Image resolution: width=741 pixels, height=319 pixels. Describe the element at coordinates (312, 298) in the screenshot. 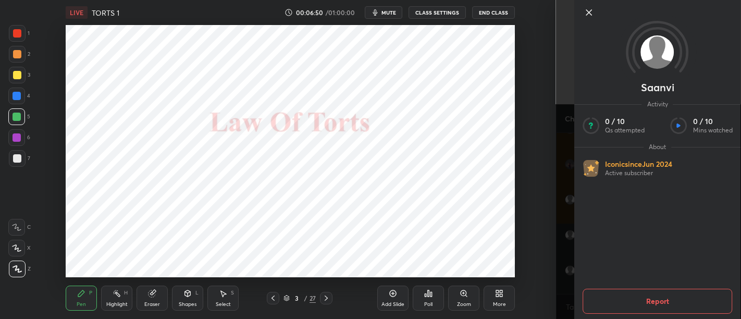

I see `div: 27` at that location.